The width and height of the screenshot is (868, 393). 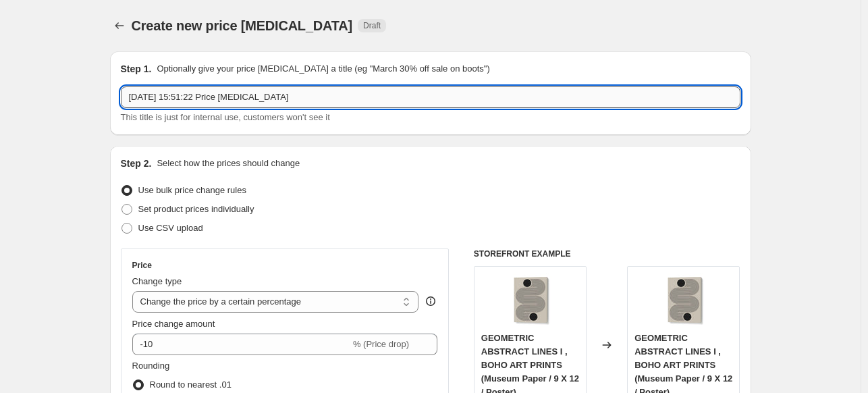 I want to click on button: Price change jobs, so click(x=119, y=25).